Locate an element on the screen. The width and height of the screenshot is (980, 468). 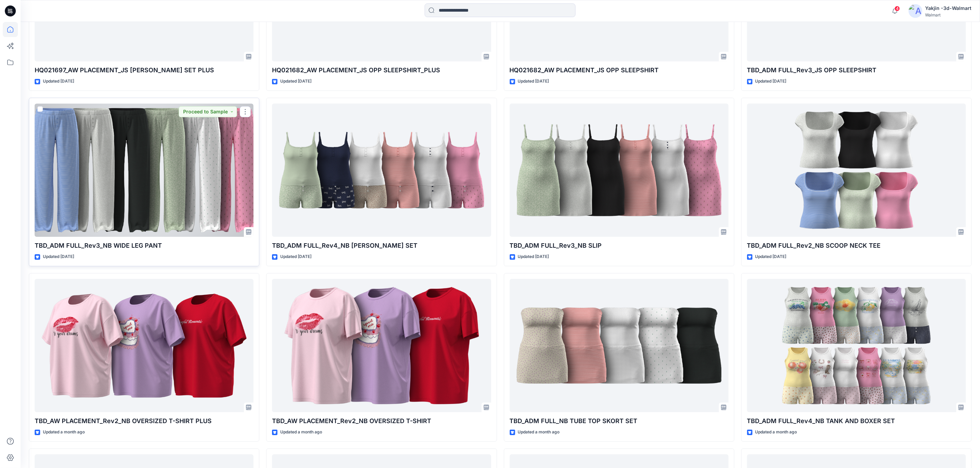
p: TBD_AW PLACEMENT_Rev2_NB OVERSIZED T-SHIRT is located at coordinates (381, 421).